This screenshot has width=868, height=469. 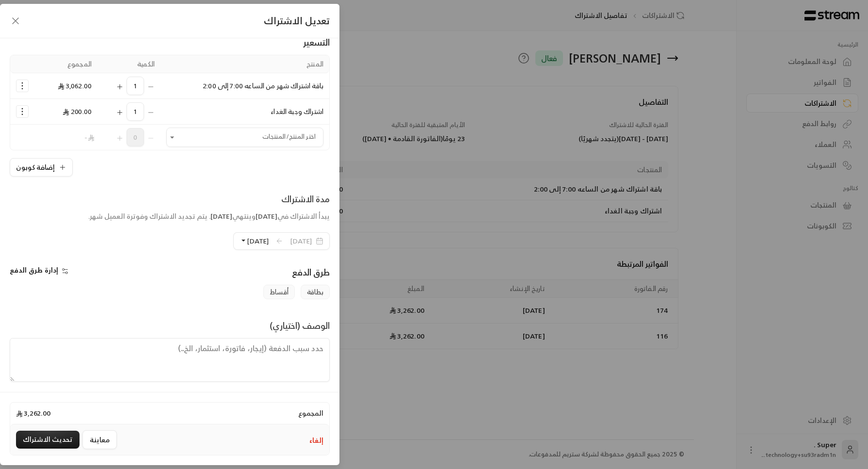 I want to click on span: اشتراك وجبة الغداء, so click(x=297, y=111).